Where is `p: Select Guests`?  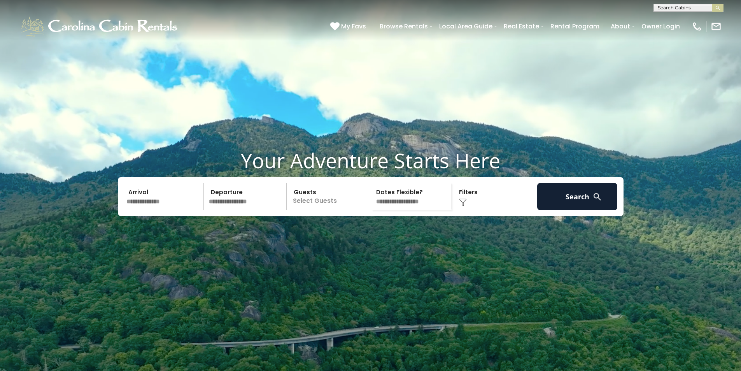 p: Select Guests is located at coordinates (329, 196).